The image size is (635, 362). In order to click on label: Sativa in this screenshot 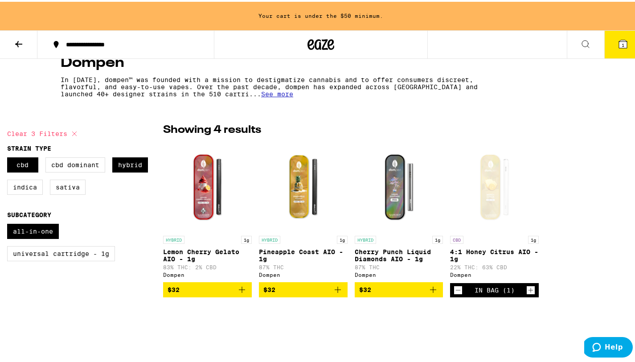, I will do `click(68, 185)`.